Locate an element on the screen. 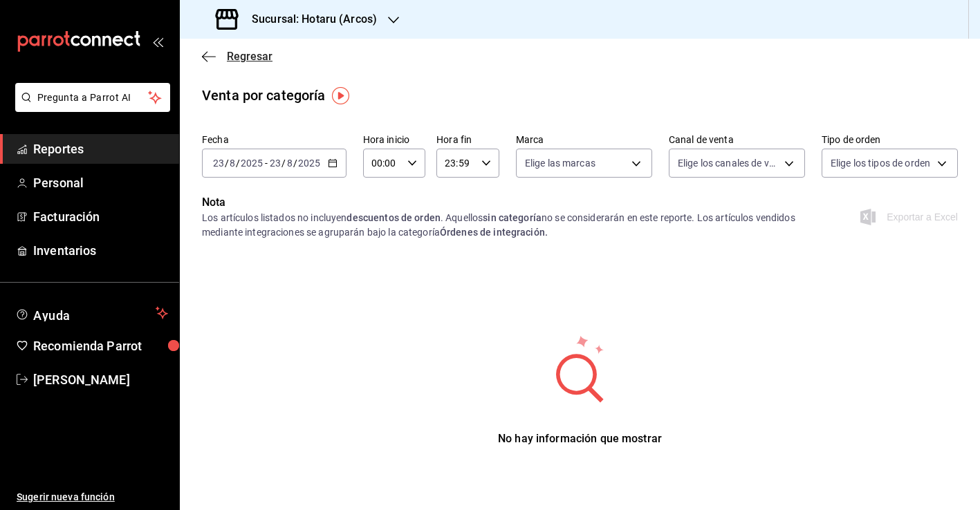 This screenshot has width=980, height=510. strong: sin categoría is located at coordinates (512, 218).